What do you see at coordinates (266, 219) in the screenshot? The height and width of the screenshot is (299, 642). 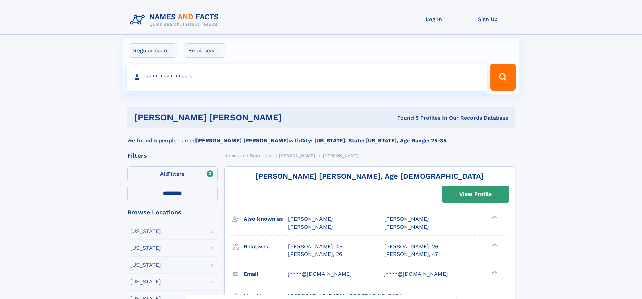 I see `h3: Also known as` at bounding box center [266, 219].